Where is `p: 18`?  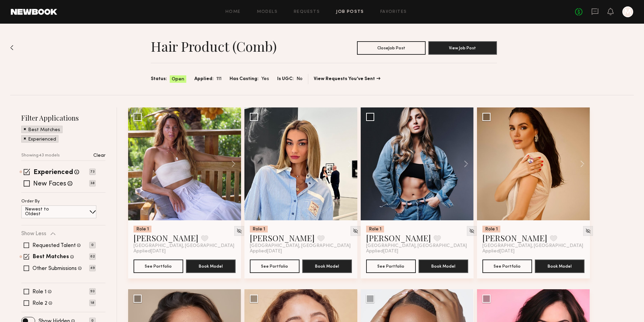
p: 18 is located at coordinates (92, 302).